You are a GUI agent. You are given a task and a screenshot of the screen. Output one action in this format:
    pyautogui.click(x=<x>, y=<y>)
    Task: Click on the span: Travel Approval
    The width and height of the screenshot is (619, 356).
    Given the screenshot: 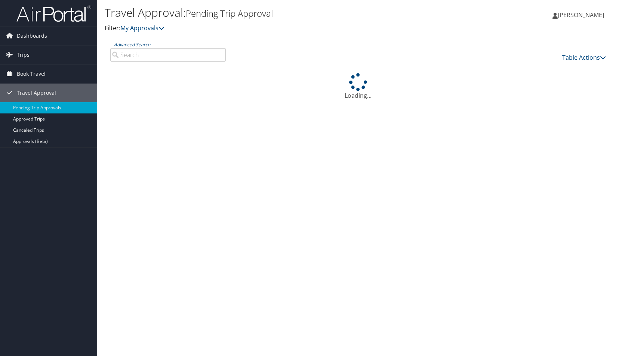 What is the action you would take?
    pyautogui.click(x=36, y=93)
    